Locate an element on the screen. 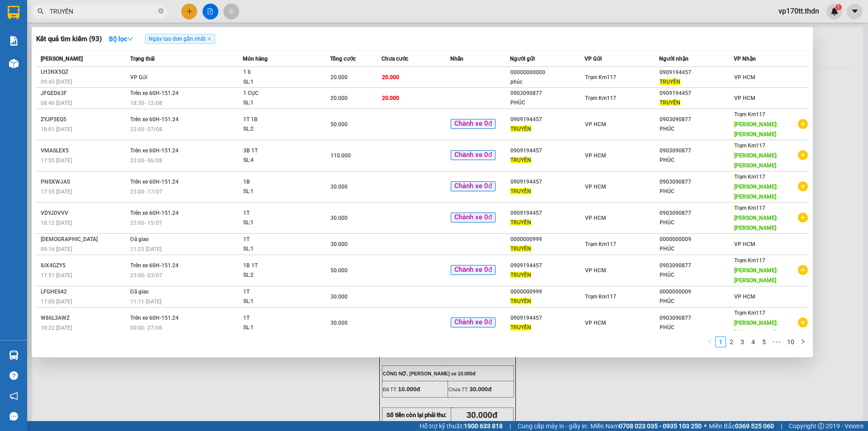  strong: HCM - ĐỊNH QUÁN - PHƯƠNG LÂM is located at coordinates (82, 27).